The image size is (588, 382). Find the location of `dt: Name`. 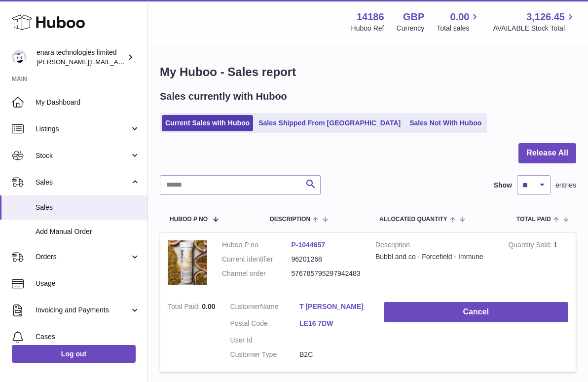

dt: Name is located at coordinates (265, 308).